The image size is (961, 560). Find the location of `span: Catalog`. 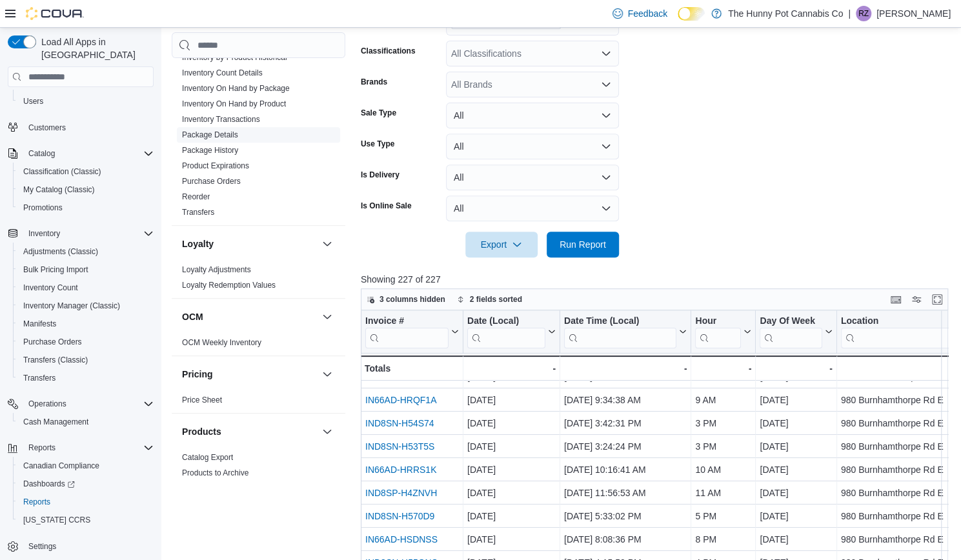

span: Catalog is located at coordinates (41, 153).